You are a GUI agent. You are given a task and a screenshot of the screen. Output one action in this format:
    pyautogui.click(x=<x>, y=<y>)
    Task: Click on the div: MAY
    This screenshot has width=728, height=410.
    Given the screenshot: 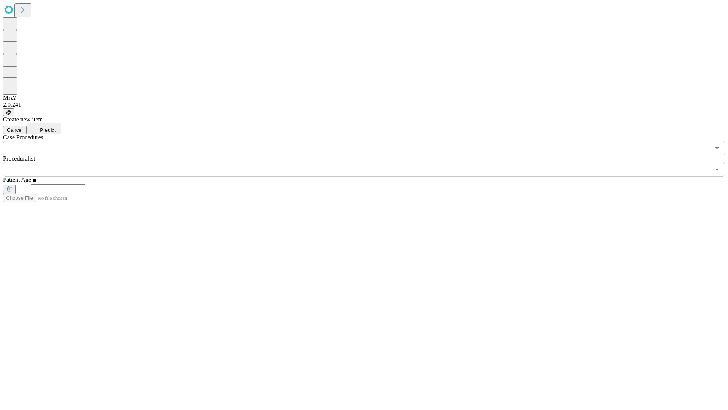 What is the action you would take?
    pyautogui.click(x=364, y=98)
    